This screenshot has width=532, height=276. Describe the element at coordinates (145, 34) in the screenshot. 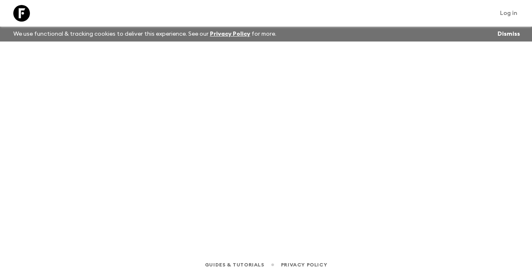

I see `p: We use functional & tracking cookies to deliver this experience. See our for more.` at that location.